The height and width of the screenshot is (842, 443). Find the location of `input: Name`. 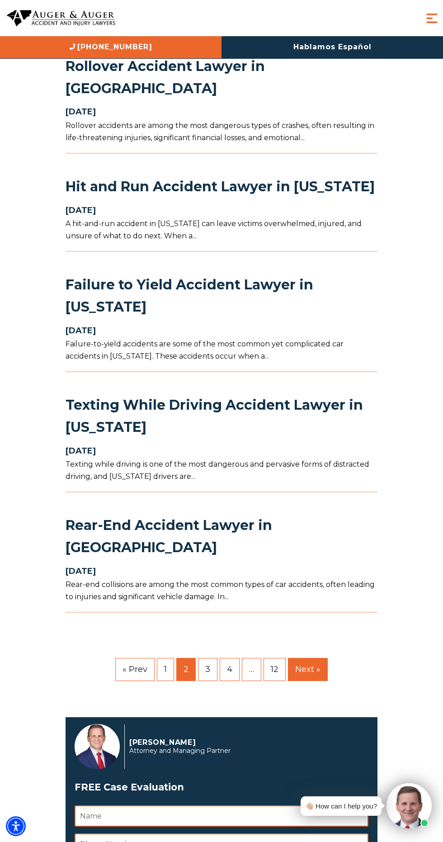

input: Name is located at coordinates (222, 816).